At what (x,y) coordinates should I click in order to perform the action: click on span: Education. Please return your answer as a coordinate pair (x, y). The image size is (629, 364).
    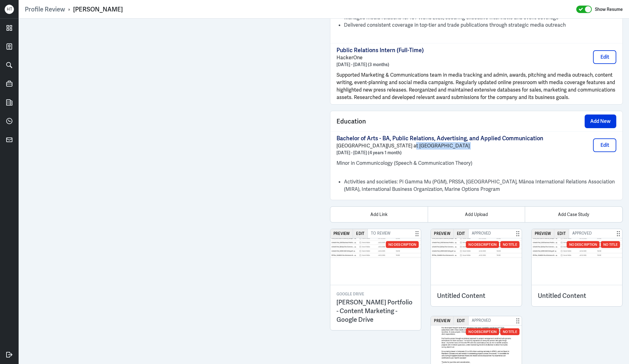
    Looking at the image, I should click on (351, 121).